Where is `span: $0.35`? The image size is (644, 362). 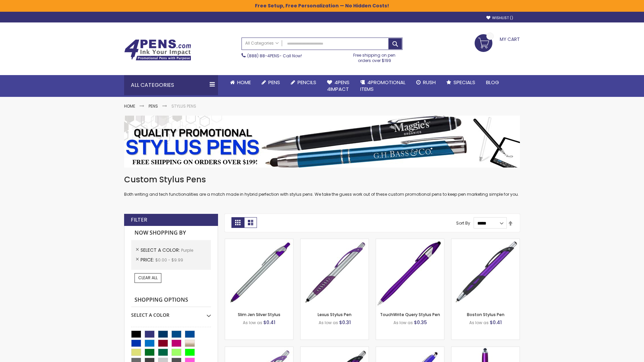 span: $0.35 is located at coordinates (420, 322).